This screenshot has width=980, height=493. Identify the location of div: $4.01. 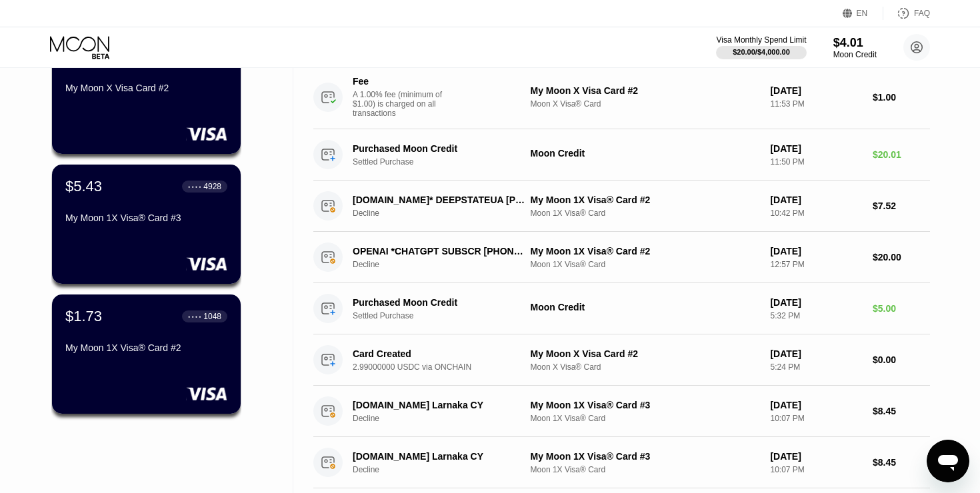
(855, 42).